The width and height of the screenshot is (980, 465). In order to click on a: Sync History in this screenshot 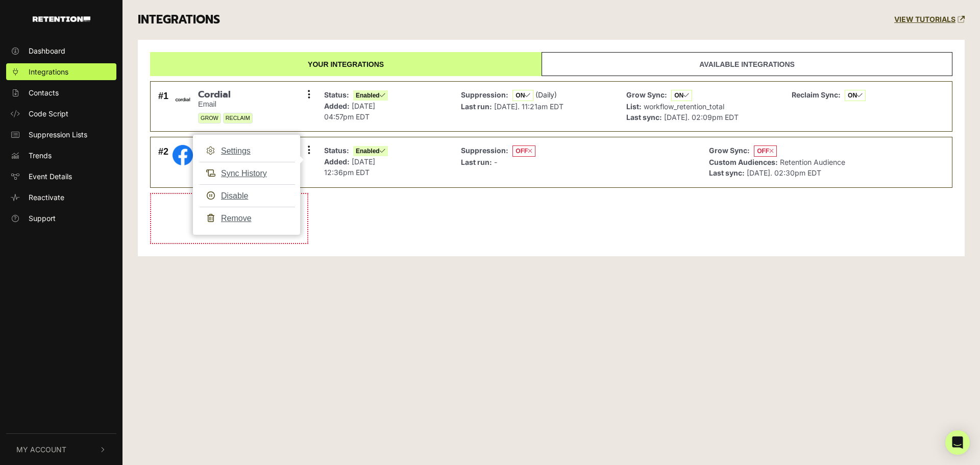, I will do `click(247, 173)`.